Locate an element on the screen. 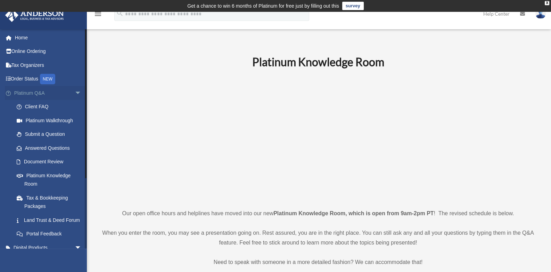 This screenshot has width=551, height=272. a: Platinum Knowledge Room is located at coordinates (49, 179).